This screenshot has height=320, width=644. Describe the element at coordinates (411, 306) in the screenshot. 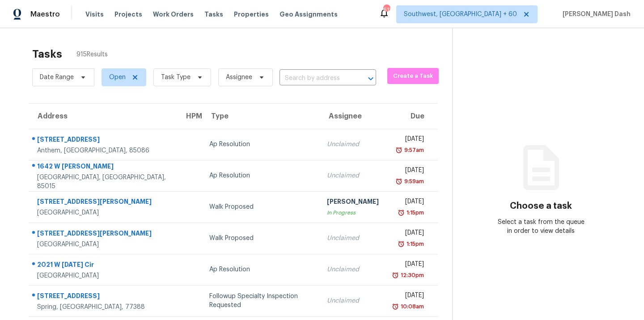

I see `div: 10:08am` at that location.